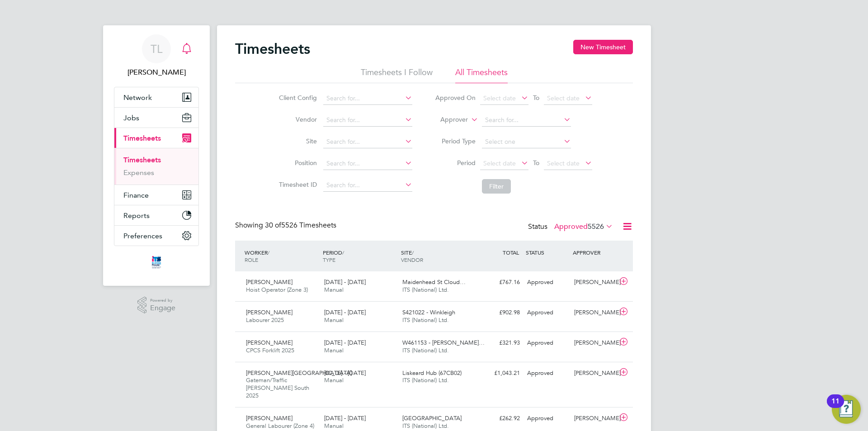  Describe the element at coordinates (496, 186) in the screenshot. I see `button: Filter` at that location.